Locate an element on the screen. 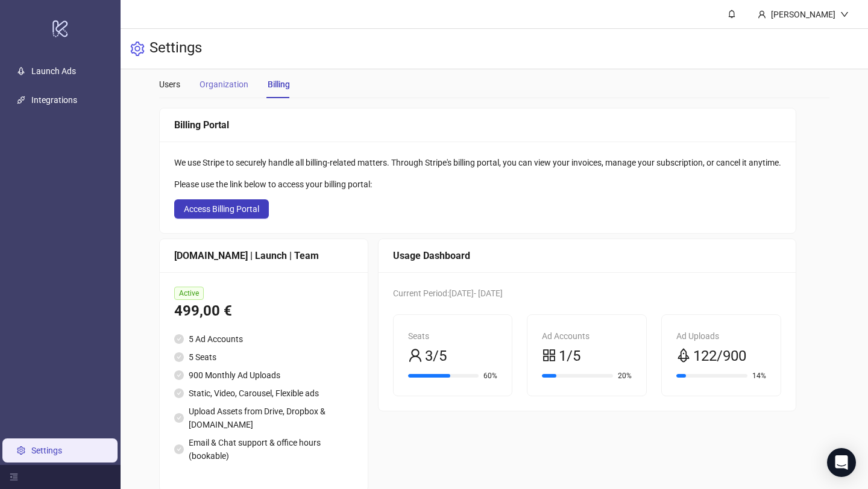  h3: Settings is located at coordinates (176, 48).